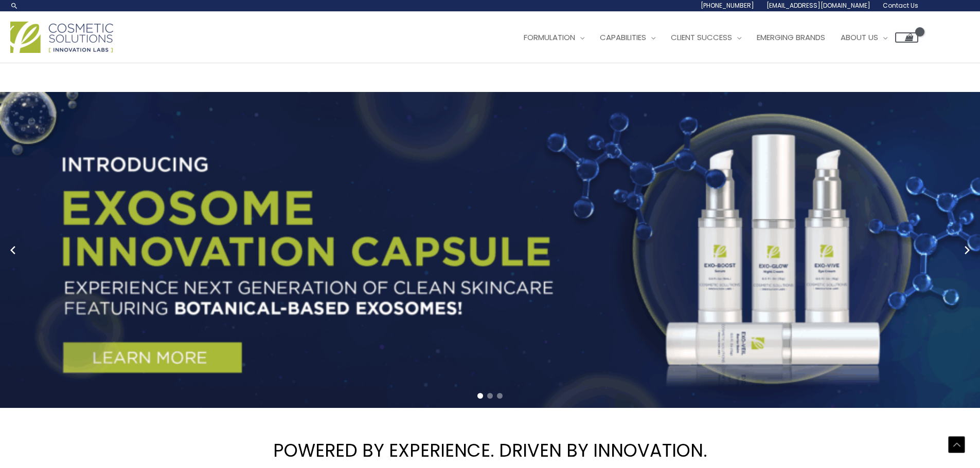 This screenshot has height=468, width=980. I want to click on button: Next slide, so click(967, 250).